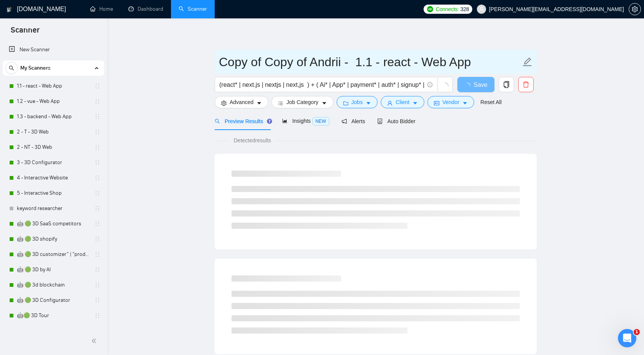 The image size is (644, 355). Describe the element at coordinates (380, 122) in the screenshot. I see `span: robot` at that location.